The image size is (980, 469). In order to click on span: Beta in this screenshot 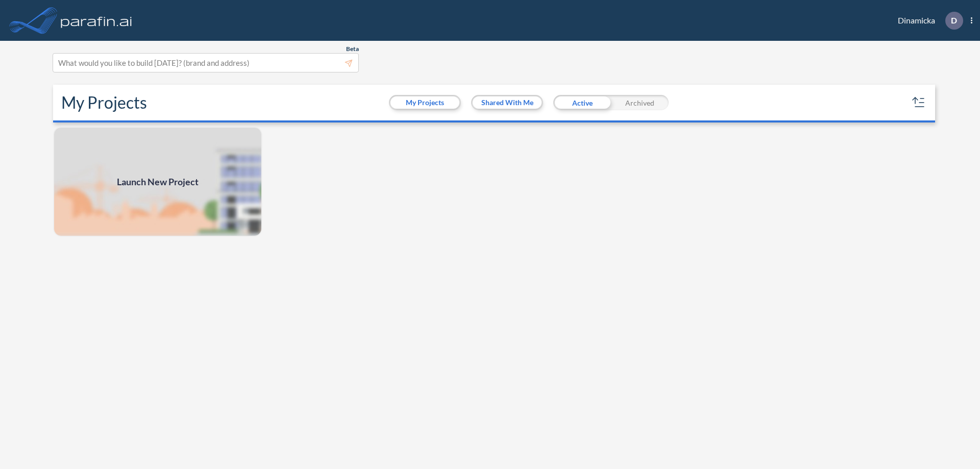, I will do `click(352, 49)`.